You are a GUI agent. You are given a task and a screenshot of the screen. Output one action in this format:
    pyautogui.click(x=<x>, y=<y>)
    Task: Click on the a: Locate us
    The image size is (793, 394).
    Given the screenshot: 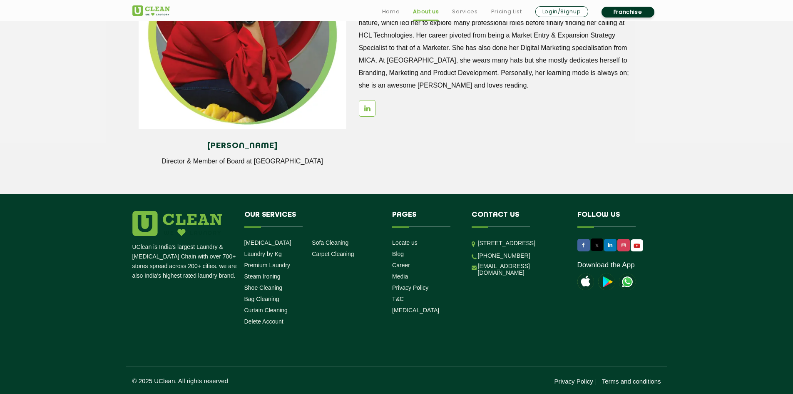 What is the action you would take?
    pyautogui.click(x=405, y=242)
    